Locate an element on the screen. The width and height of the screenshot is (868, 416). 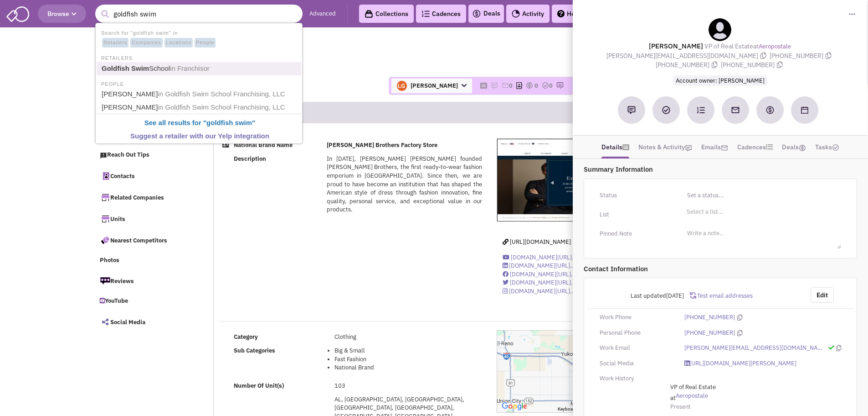
a: Units is located at coordinates (145, 218).